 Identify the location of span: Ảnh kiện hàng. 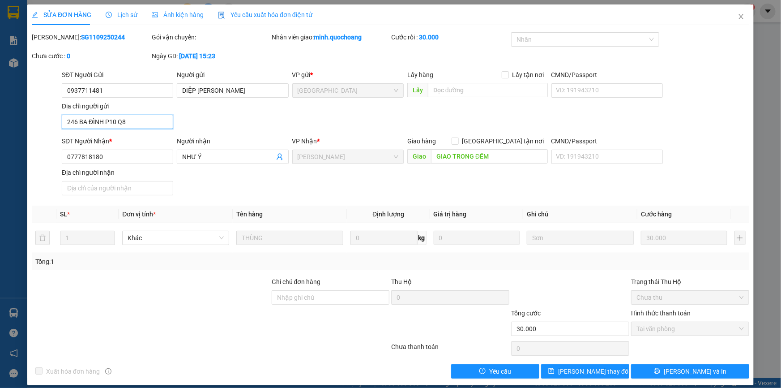
(178, 15).